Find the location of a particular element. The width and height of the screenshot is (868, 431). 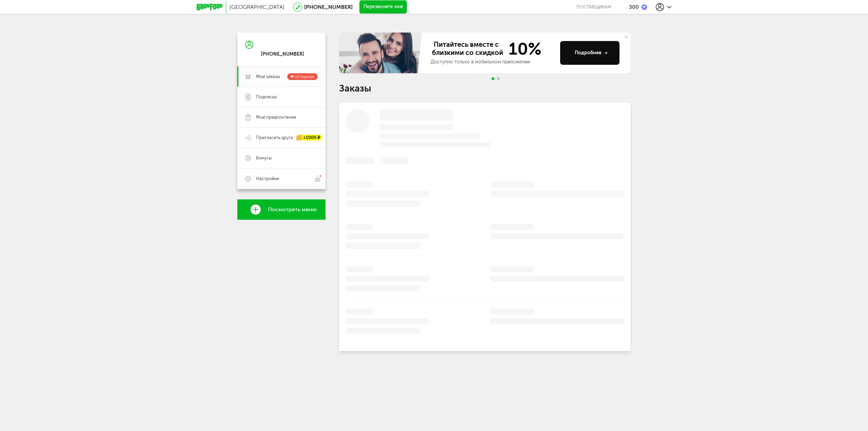

div: Доступно только в мобильном приложении is located at coordinates (493, 62).